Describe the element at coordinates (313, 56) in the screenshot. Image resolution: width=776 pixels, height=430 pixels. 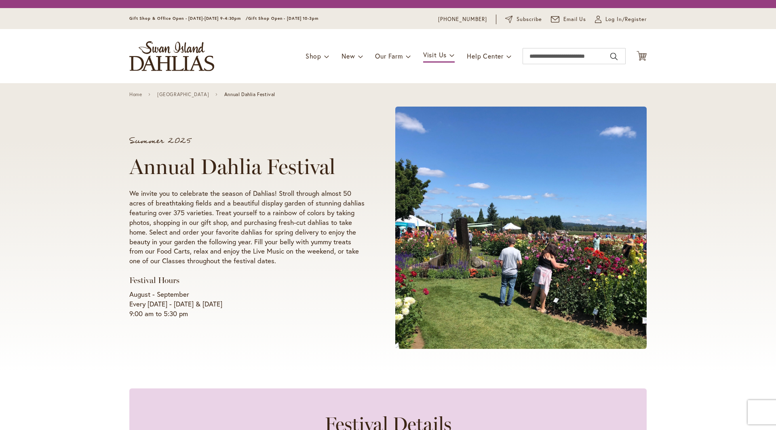
I see `span: Shop` at that location.